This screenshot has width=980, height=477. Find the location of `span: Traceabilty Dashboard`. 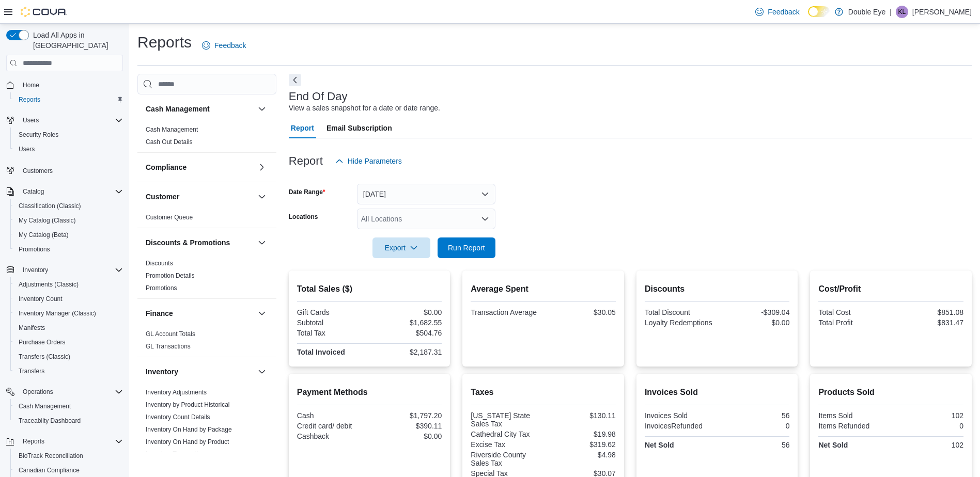

span: Traceabilty Dashboard is located at coordinates (69, 421).